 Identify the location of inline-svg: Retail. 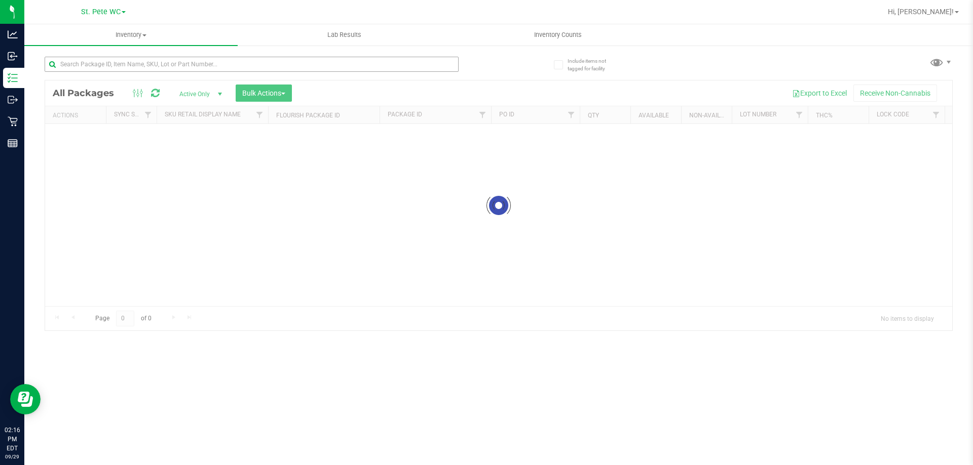
(13, 122).